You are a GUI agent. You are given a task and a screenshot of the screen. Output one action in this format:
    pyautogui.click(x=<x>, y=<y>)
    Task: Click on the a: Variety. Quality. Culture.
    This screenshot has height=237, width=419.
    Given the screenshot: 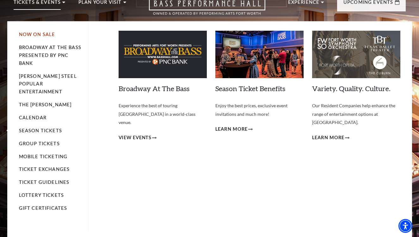 What is the action you would take?
    pyautogui.click(x=351, y=88)
    